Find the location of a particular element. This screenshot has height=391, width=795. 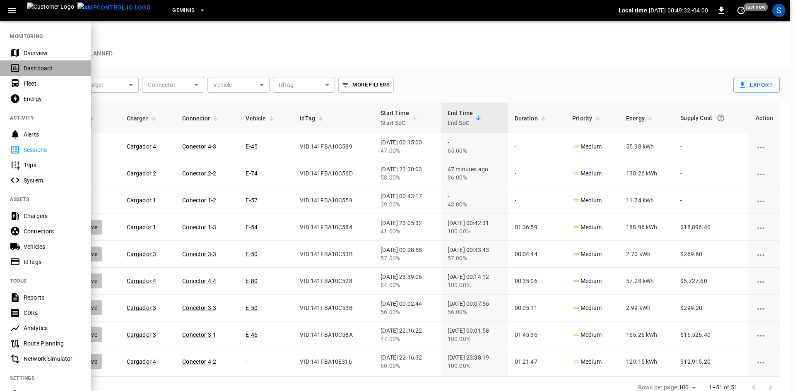

div: Fleet is located at coordinates (52, 84).